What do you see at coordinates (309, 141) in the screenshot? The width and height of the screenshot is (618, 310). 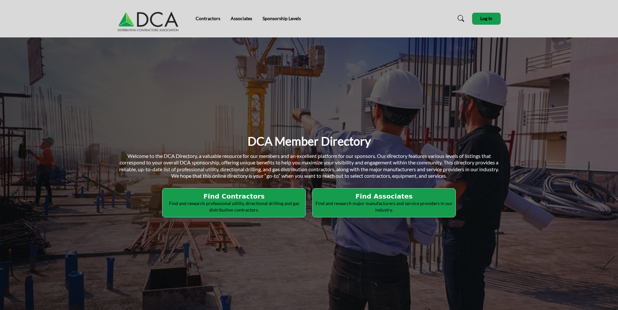 I see `h1: DCA Member Directory` at bounding box center [309, 141].